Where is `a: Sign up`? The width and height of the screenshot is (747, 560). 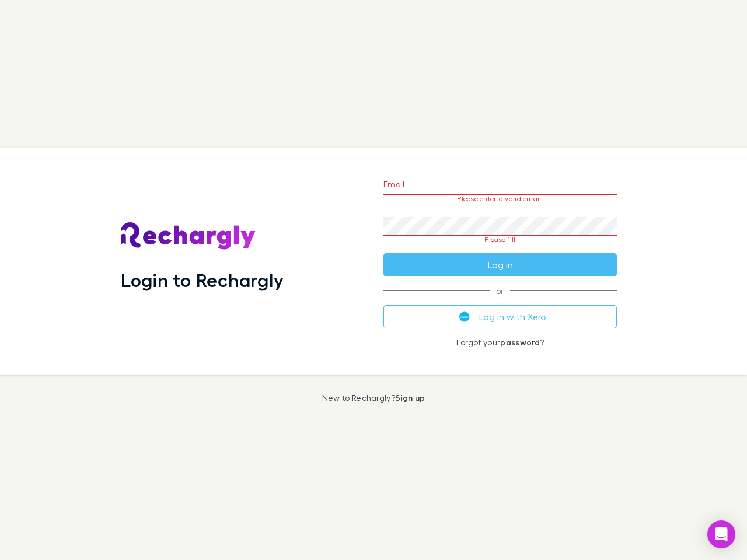
a: Sign up is located at coordinates (409, 398).